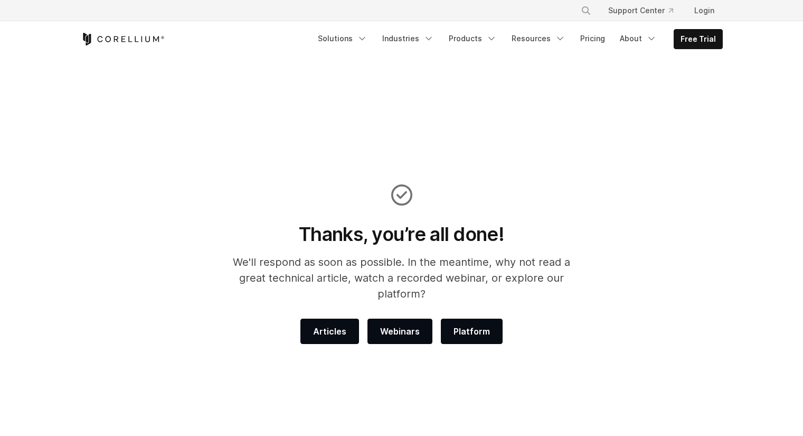  I want to click on a: Platform, so click(472, 331).